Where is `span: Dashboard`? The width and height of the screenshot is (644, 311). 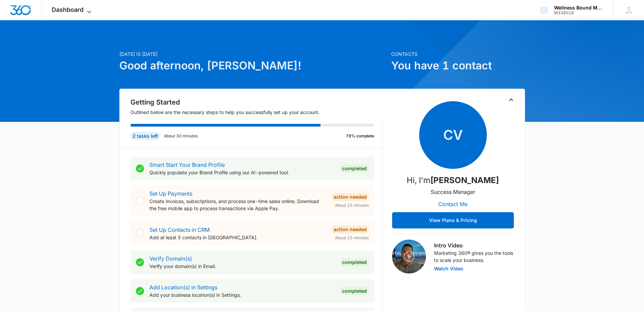 span: Dashboard is located at coordinates (68, 9).